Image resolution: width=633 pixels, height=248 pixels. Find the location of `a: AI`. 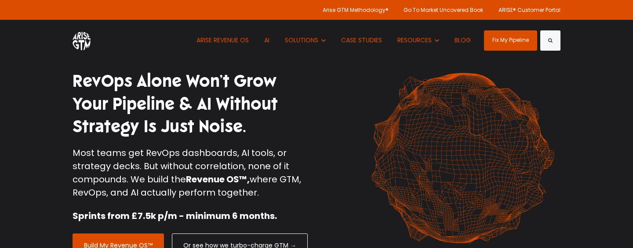

a: AI is located at coordinates (267, 40).